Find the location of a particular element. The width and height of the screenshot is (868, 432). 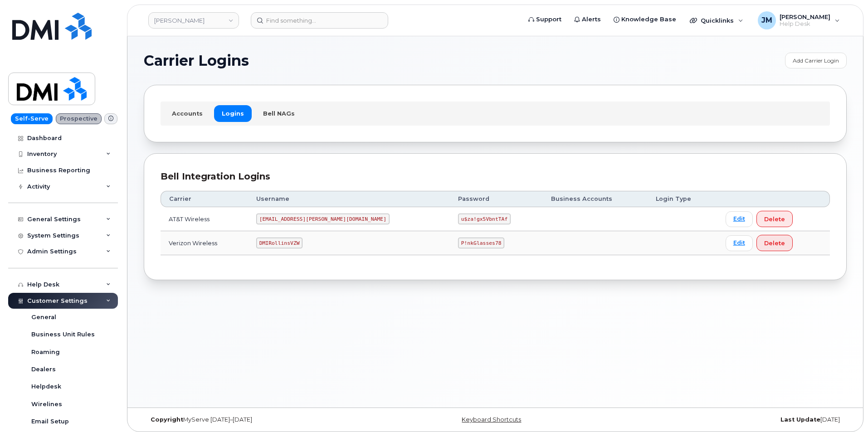

strong: Last Update is located at coordinates (800, 419).